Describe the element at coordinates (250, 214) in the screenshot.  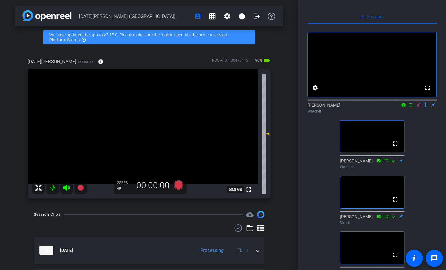
I see `span: Destinations for your clips` at that location.